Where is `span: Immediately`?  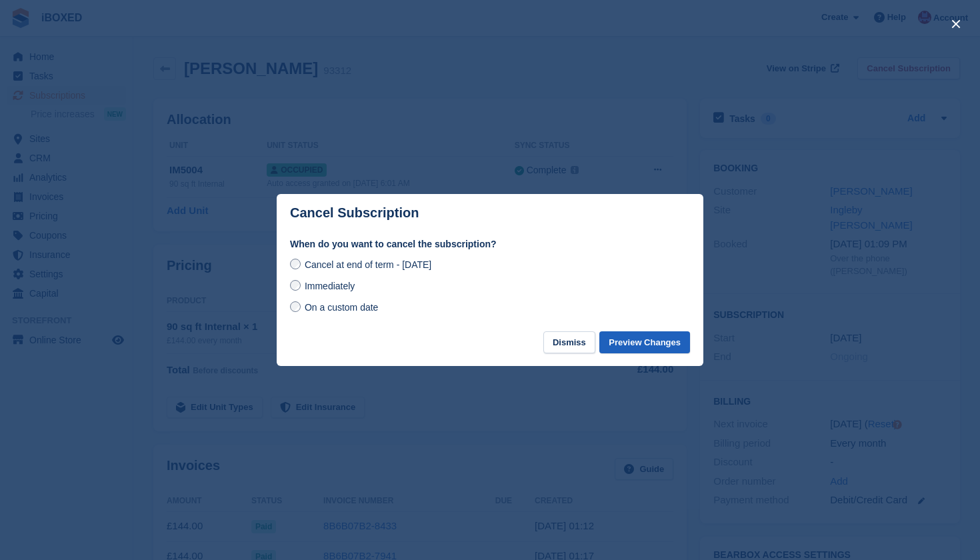
span: Immediately is located at coordinates (329, 286).